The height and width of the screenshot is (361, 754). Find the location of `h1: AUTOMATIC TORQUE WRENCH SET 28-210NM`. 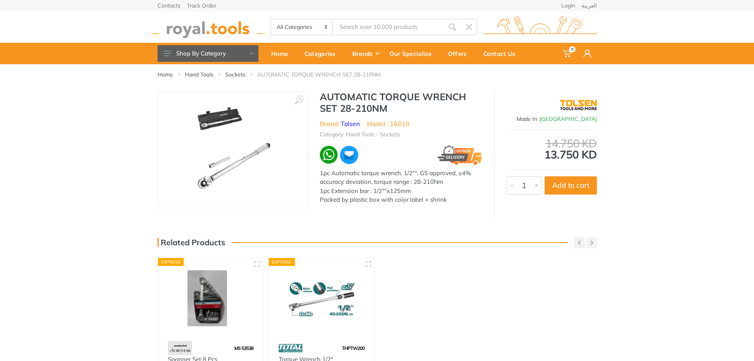

h1: AUTOMATIC TORQUE WRENCH SET 28-210NM is located at coordinates (401, 103).